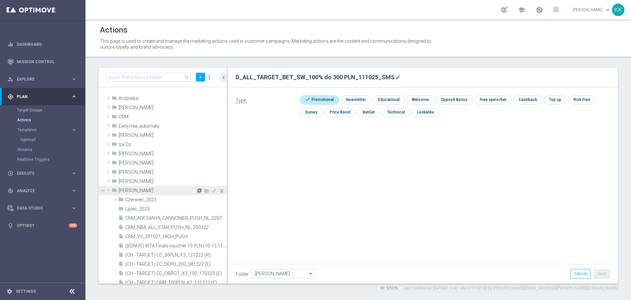 Image resolution: width=631 pixels, height=300 pixels. Describe the element at coordinates (51, 120) in the screenshot. I see `div: Actions` at that location.